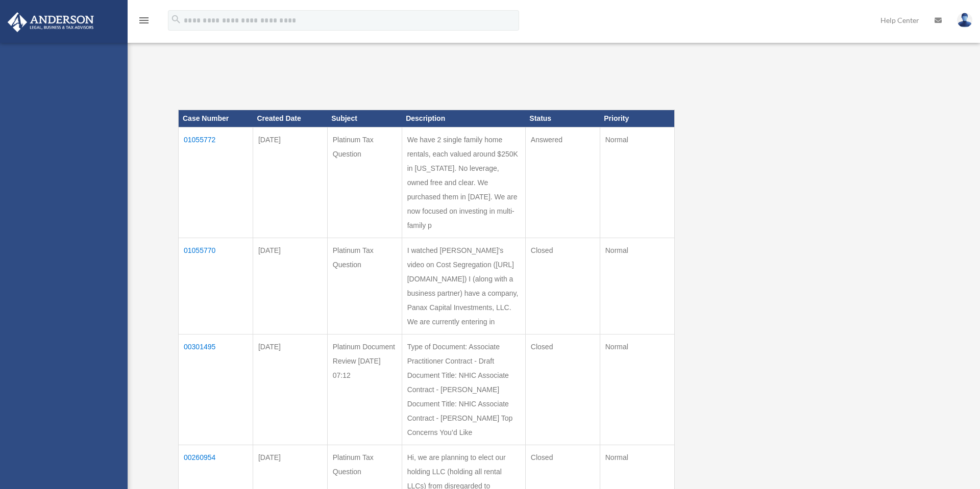 The width and height of the screenshot is (980, 489). I want to click on td: 00301495, so click(216, 390).